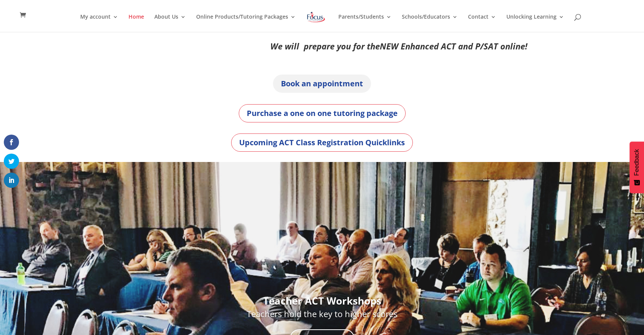  I want to click on img: Focus on Learning, so click(316, 17).